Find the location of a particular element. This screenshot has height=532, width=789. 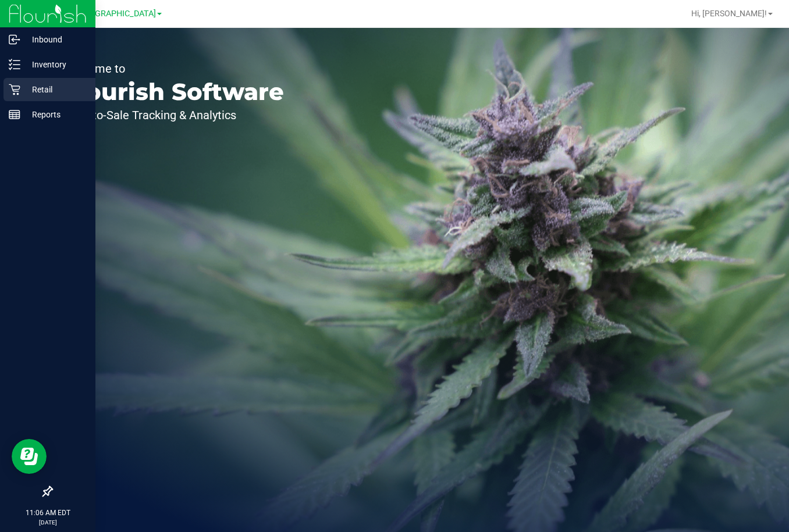

inline-svg: Inbound is located at coordinates (15, 40).